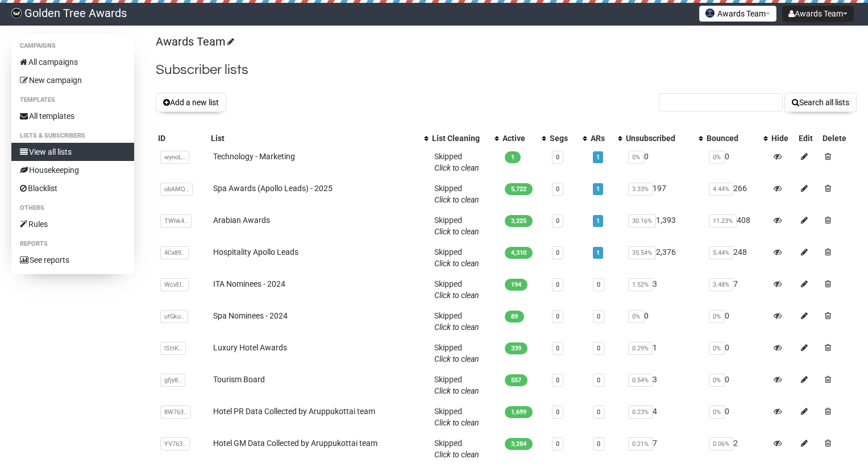  What do you see at coordinates (73, 260) in the screenshot?
I see `a: See reports` at bounding box center [73, 260].